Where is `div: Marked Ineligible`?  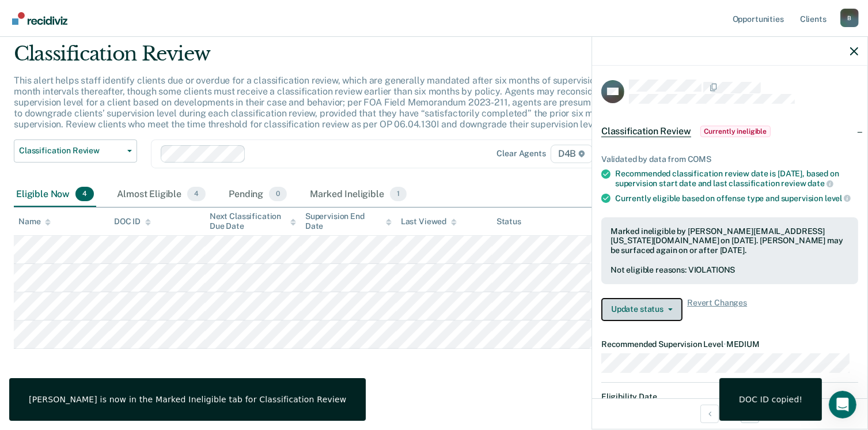
div: Marked Ineligible is located at coordinates (358, 195).